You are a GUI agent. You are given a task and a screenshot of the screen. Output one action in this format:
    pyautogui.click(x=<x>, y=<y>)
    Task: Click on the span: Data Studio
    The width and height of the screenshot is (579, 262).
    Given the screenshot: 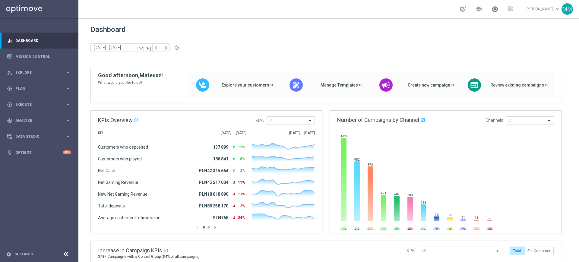 What is the action you would take?
    pyautogui.click(x=40, y=136)
    